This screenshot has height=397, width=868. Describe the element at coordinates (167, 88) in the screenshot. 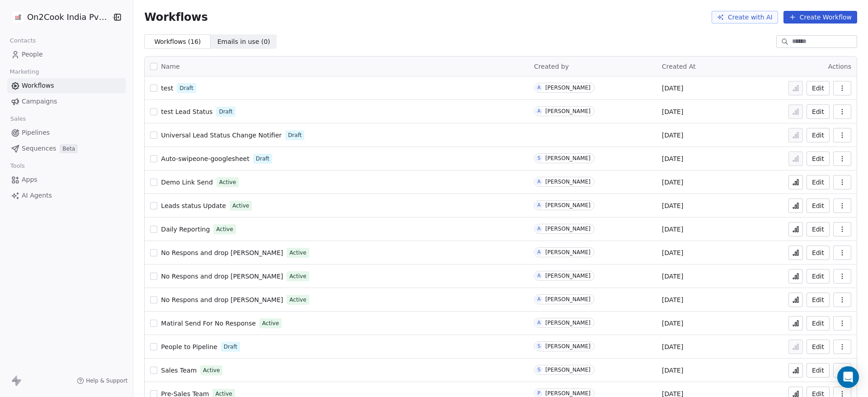

I see `span: test` at that location.